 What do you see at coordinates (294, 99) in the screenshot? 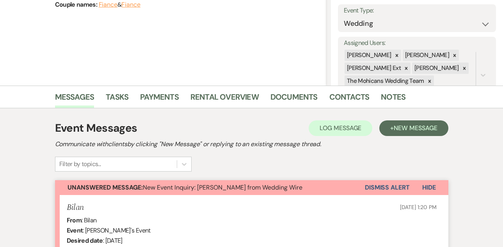
I see `a: Documents` at bounding box center [294, 99].